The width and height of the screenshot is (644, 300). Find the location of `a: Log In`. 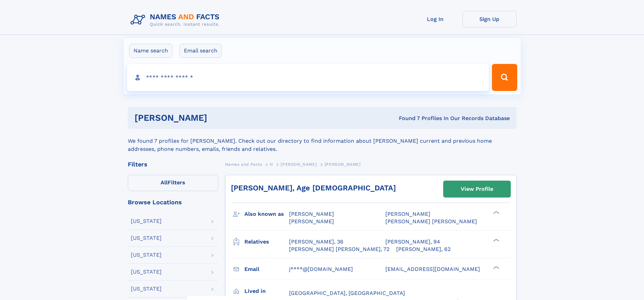

a: Log In is located at coordinates (435, 19).